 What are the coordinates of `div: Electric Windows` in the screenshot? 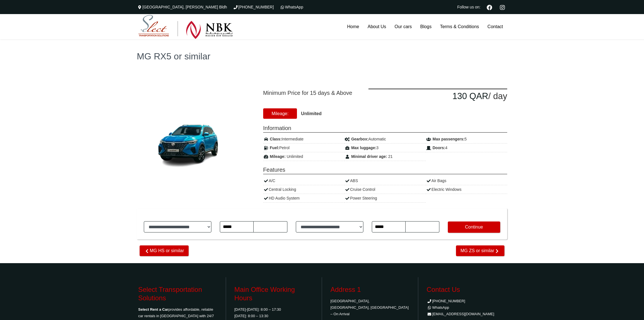 It's located at (466, 189).